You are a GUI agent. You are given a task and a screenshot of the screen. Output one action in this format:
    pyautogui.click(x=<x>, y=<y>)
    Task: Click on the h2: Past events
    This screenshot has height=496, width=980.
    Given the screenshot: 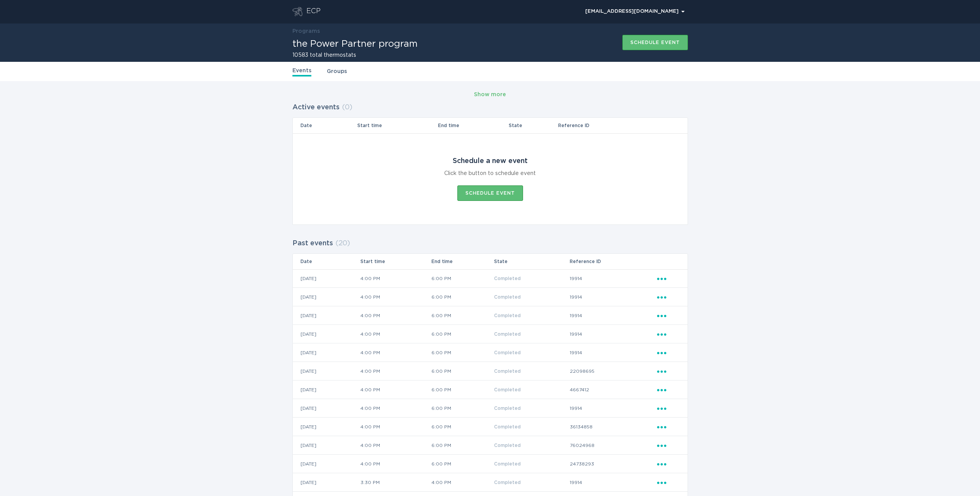 What is the action you would take?
    pyautogui.click(x=312, y=243)
    